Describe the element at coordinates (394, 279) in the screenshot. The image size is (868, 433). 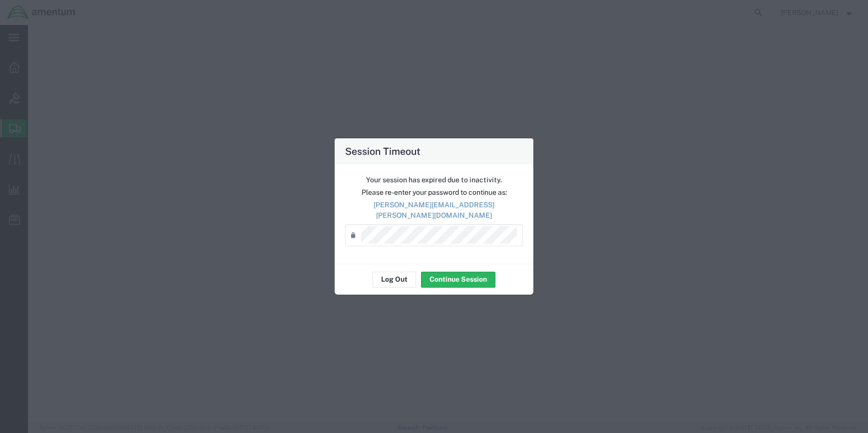
I see `button: Log Out` at that location.